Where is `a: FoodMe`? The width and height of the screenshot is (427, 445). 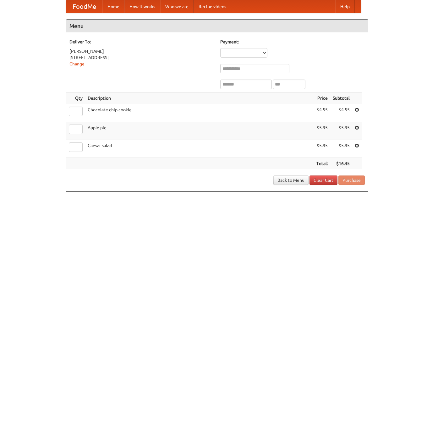 a: FoodMe is located at coordinates (84, 7).